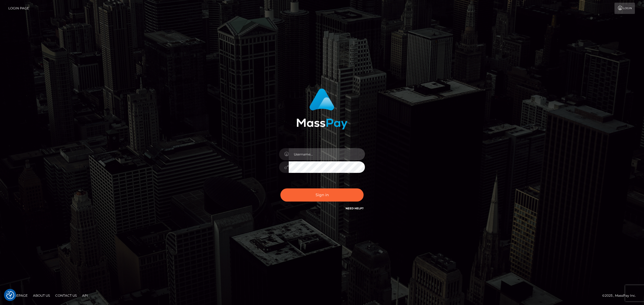  Describe the element at coordinates (327, 154) in the screenshot. I see `input: Username...` at that location.